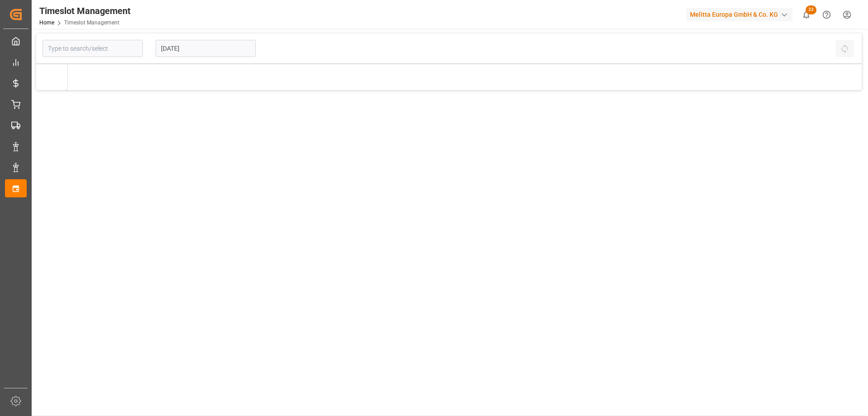  Describe the element at coordinates (741, 15) in the screenshot. I see `button: Melitta Europa GmbH & Co. KG` at that location.